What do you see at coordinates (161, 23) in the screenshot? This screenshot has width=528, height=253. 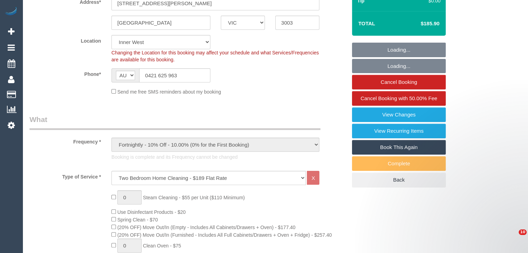 I see `input: Suburb*` at bounding box center [161, 23].